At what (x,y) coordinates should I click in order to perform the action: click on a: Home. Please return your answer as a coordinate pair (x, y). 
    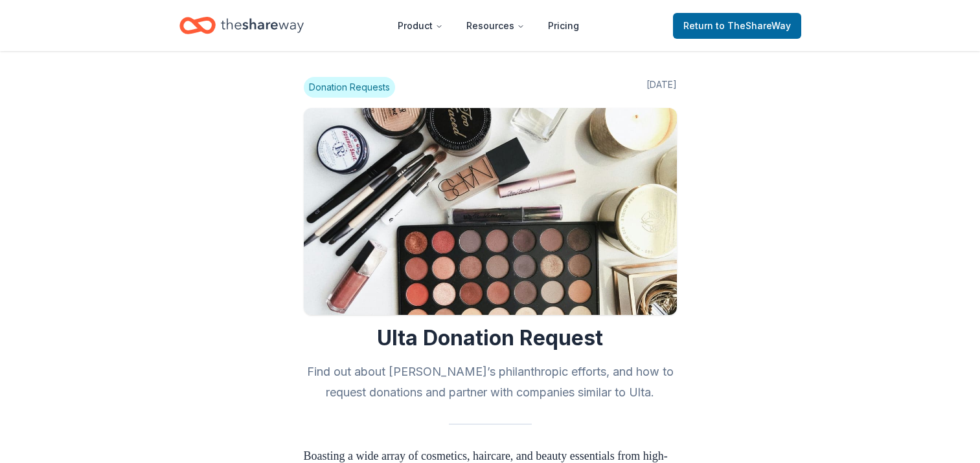
    Looking at the image, I should click on (242, 26).